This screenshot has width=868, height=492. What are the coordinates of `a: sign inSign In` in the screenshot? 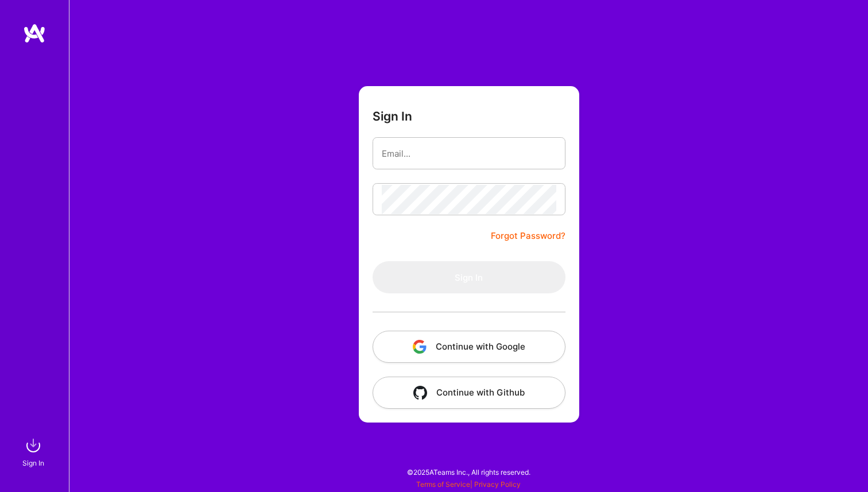 It's located at (35, 451).